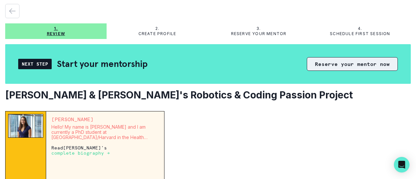  I want to click on p: Reserve your mentor, so click(259, 34).